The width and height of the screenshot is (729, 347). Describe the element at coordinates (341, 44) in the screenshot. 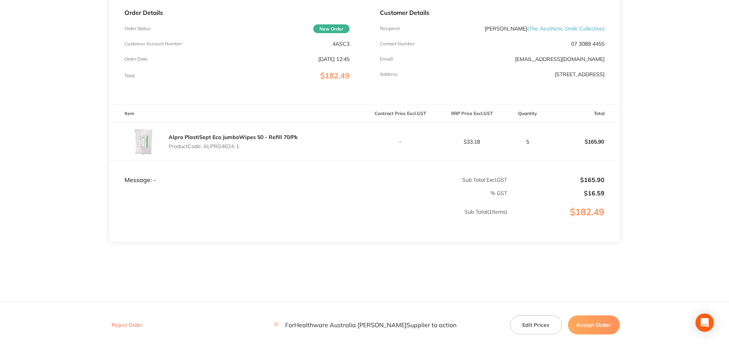

I see `p: 4ASC3` at that location.